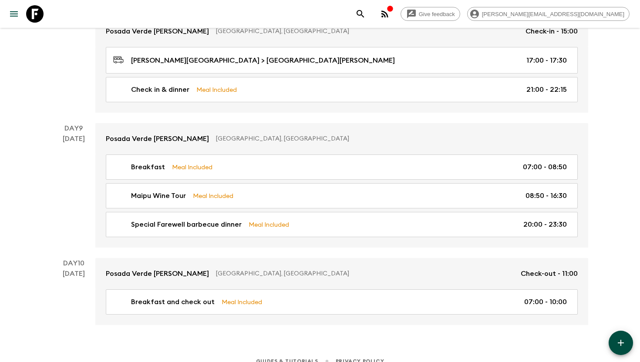 This screenshot has width=640, height=362. What do you see at coordinates (549, 274) in the screenshot?
I see `p: Check-out - 11:00` at bounding box center [549, 274].